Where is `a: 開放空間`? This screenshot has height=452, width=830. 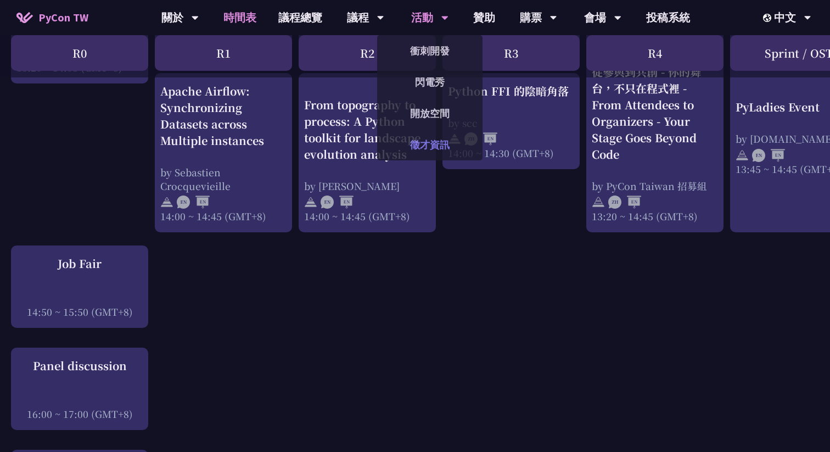 a: 開放空間 is located at coordinates (430, 113).